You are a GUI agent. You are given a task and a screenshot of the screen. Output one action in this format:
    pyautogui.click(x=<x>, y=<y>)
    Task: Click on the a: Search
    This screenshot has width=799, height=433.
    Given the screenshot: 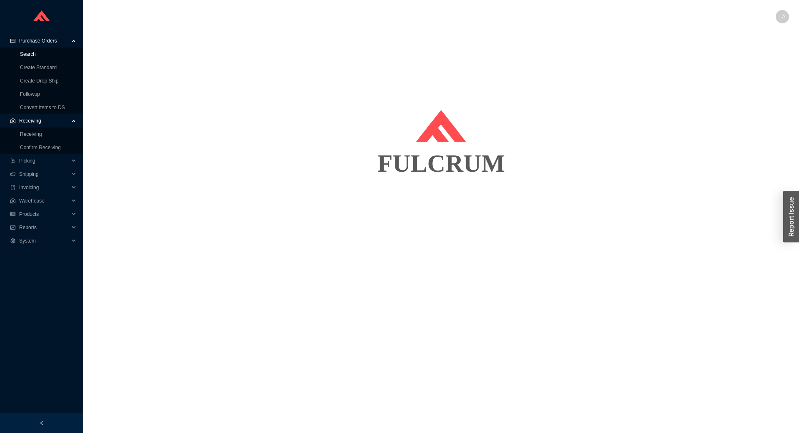 What is the action you would take?
    pyautogui.click(x=28, y=54)
    